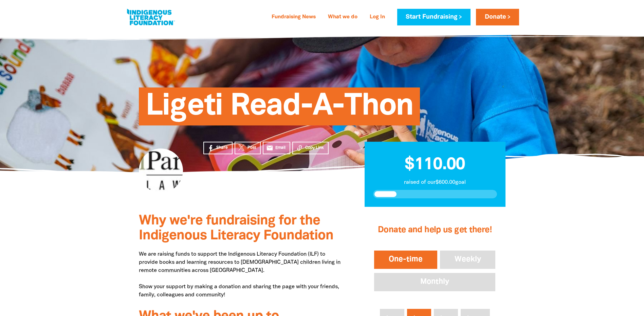  Describe the element at coordinates (269, 148) in the screenshot. I see `i: email` at that location.